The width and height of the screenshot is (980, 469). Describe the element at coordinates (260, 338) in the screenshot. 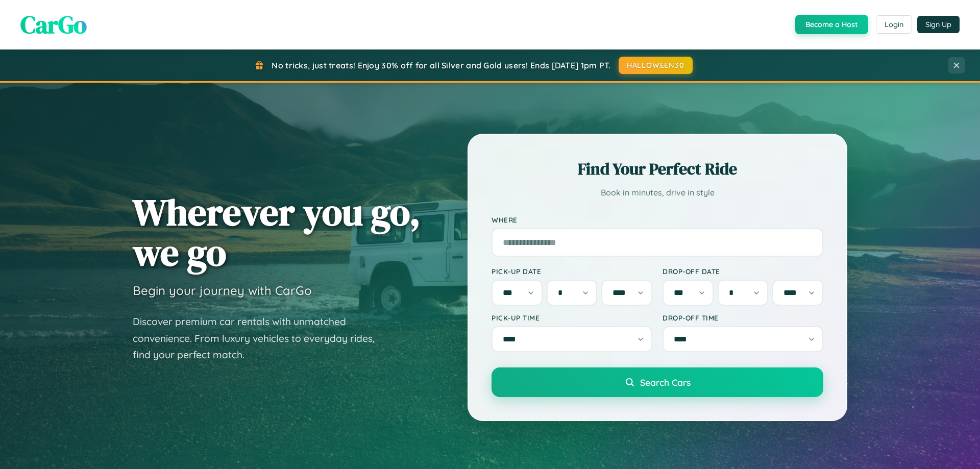

I see `p: Discover premium car rentals with unmatched convenience. From luxury vehicles to everyday rides, ...` at that location.